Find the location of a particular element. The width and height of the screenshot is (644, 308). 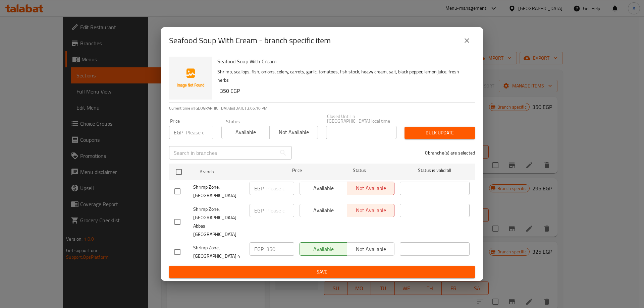

span: Status is located at coordinates (359, 170).